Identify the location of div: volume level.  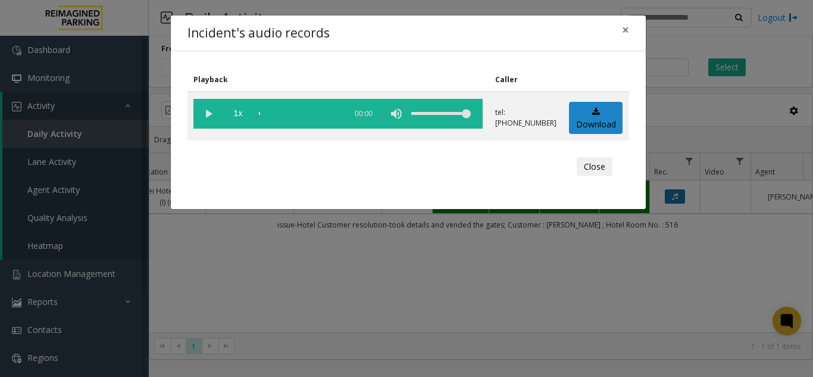
(441, 114).